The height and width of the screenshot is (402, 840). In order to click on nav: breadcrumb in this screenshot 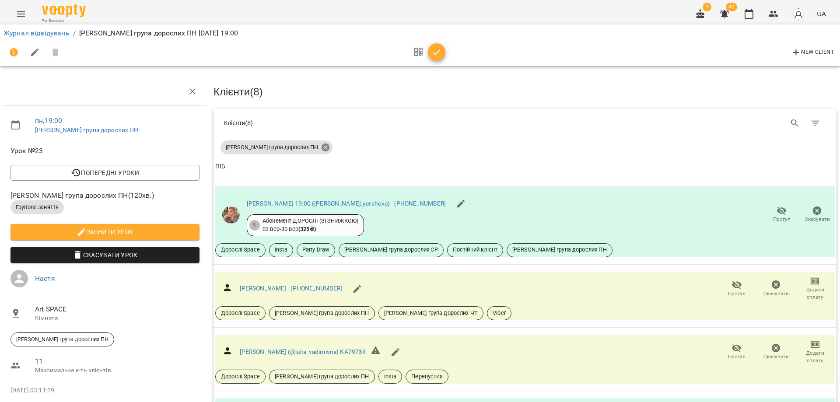, I will do `click(420, 33)`.